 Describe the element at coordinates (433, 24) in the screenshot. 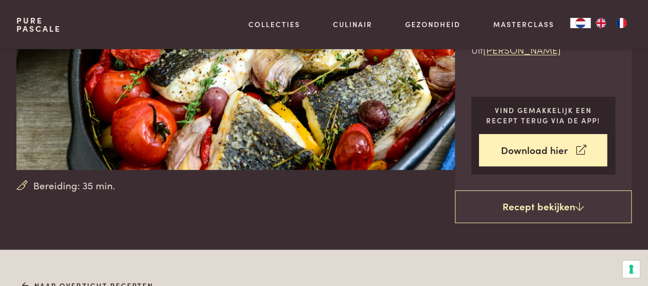

I see `a: Gezondheid` at that location.